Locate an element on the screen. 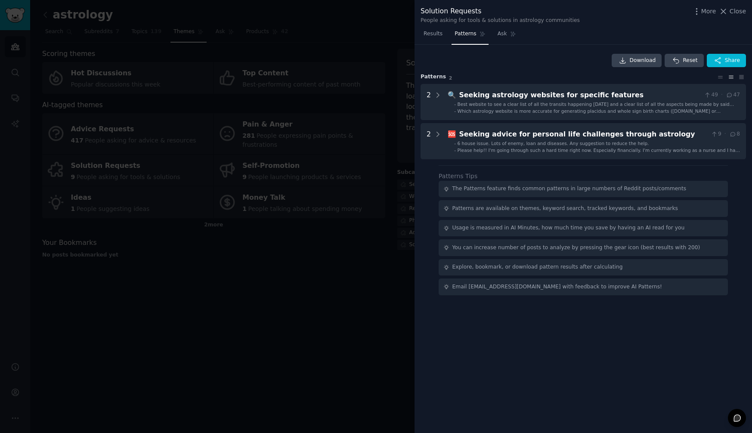 Image resolution: width=752 pixels, height=433 pixels. span: 8 is located at coordinates (735, 134).